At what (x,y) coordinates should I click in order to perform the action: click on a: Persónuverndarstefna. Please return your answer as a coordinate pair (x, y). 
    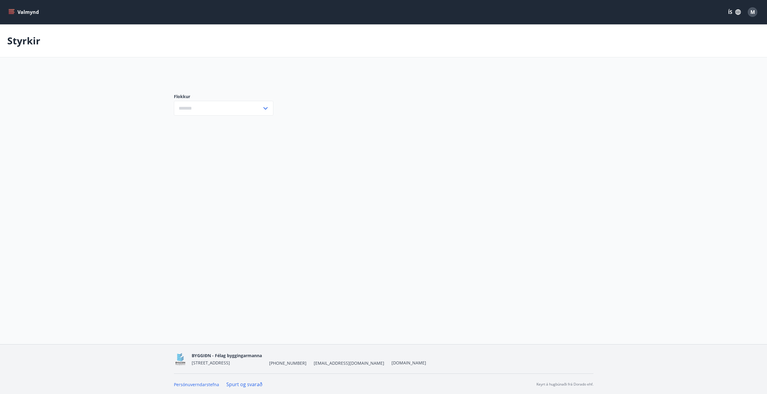
    Looking at the image, I should click on (197, 384).